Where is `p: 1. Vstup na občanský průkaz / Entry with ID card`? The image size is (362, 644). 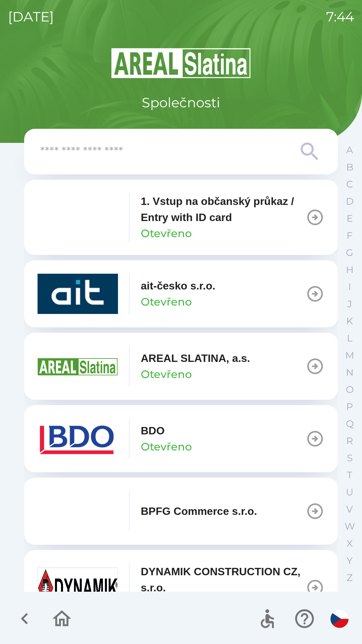 p: 1. Vstup na občanský průkaz / Entry with ID card is located at coordinates (223, 209).